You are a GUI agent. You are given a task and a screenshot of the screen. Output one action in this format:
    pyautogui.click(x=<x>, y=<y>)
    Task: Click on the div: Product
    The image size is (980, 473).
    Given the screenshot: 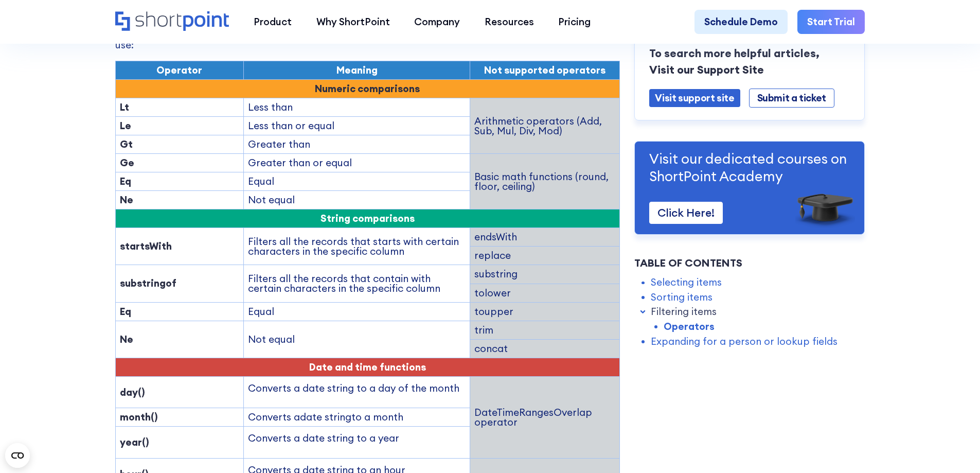 What is the action you would take?
    pyautogui.click(x=273, y=22)
    